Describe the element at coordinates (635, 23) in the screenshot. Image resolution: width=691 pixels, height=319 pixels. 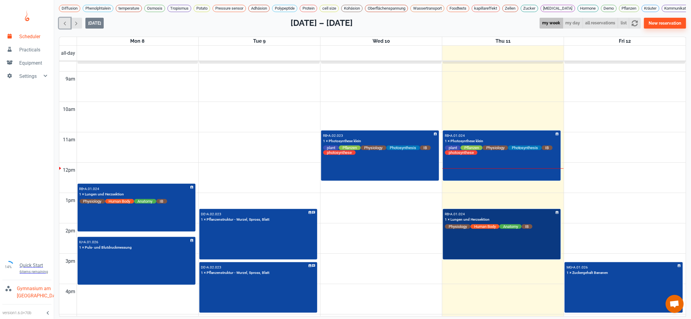
I see `button: refresh` at that location.